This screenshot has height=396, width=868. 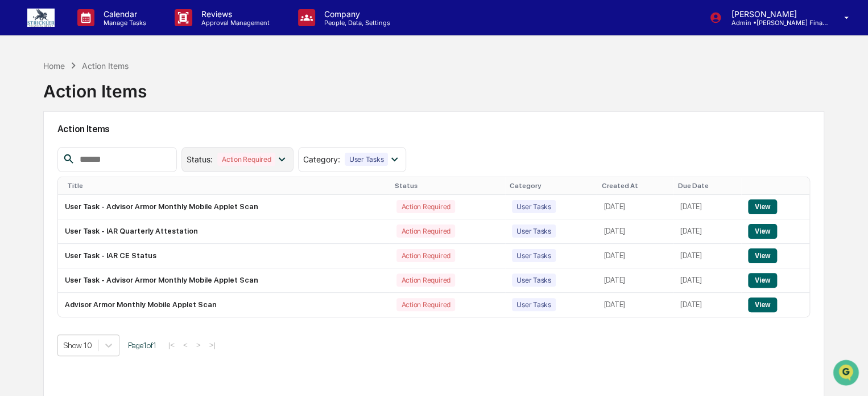 I want to click on span: Preclearance, so click(x=48, y=149).